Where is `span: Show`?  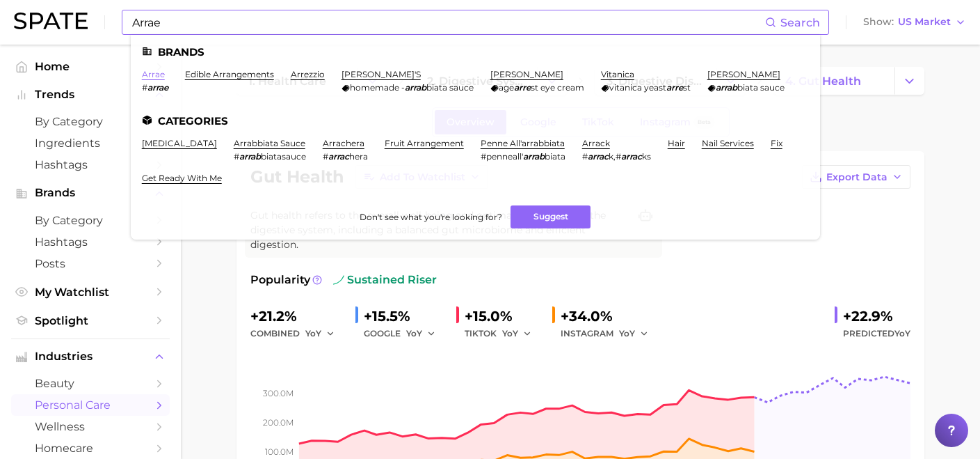
span: Show is located at coordinates (879, 21).